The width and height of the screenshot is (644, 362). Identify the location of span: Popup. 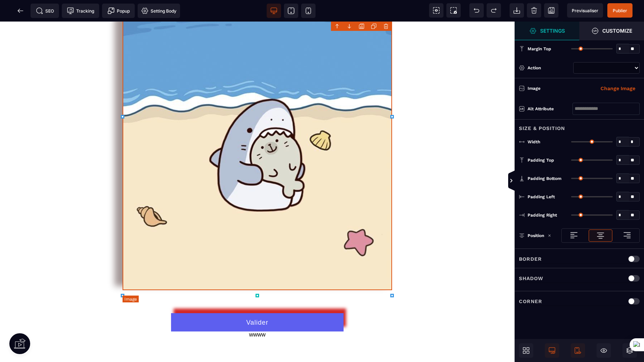
(119, 11).